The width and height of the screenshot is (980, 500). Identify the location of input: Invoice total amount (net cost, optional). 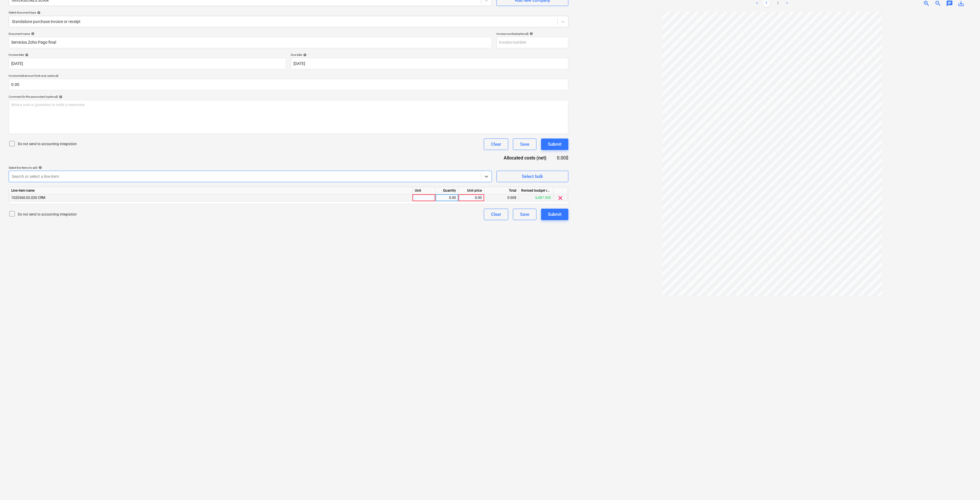
(288, 84).